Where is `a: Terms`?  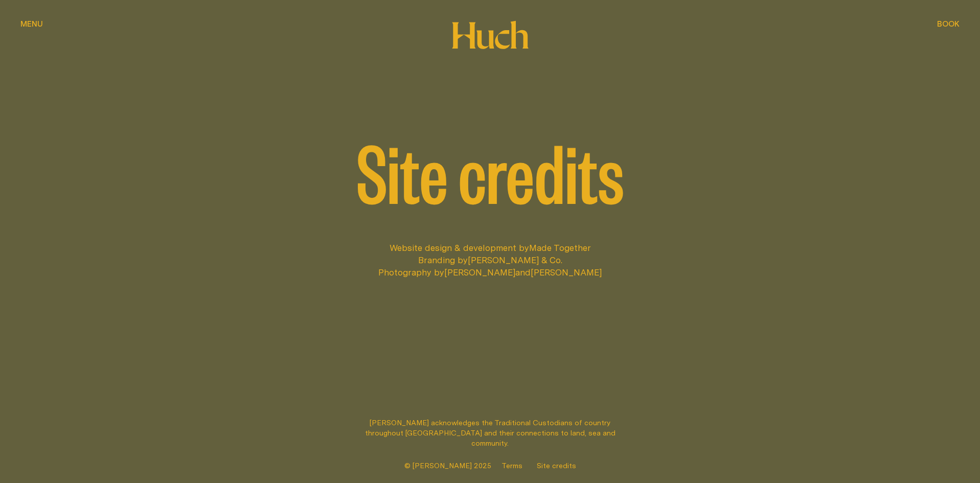
a: Terms is located at coordinates (512, 465).